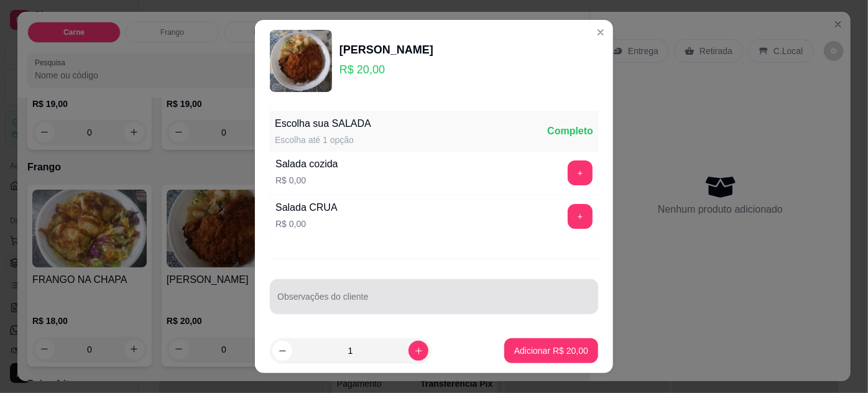  Describe the element at coordinates (282, 351) in the screenshot. I see `button: decrease-product-quantity` at that location.